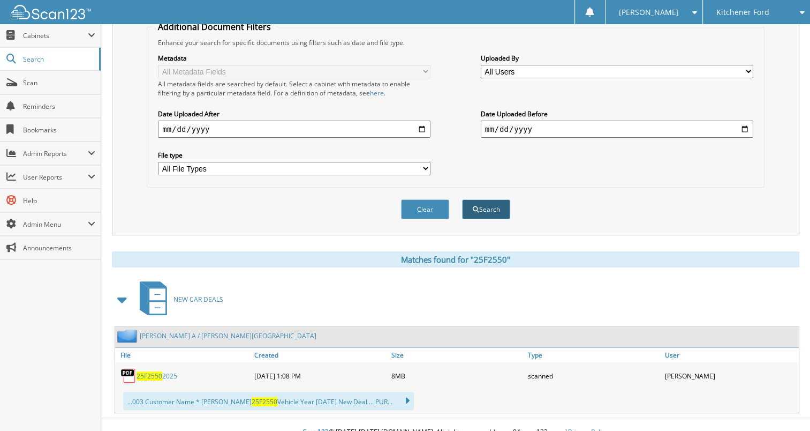 This screenshot has width=810, height=431. What do you see at coordinates (59, 106) in the screenshot?
I see `span: Reminders` at bounding box center [59, 106].